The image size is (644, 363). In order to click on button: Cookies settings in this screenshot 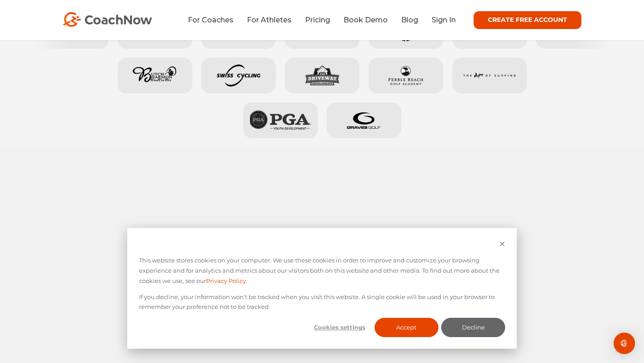, I will do `click(339, 327)`.